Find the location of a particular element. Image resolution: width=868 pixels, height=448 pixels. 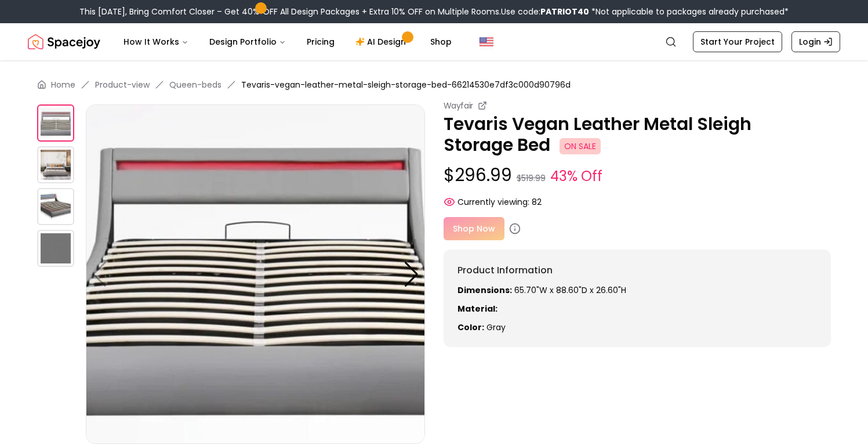

span: ON SALE is located at coordinates (580, 146).